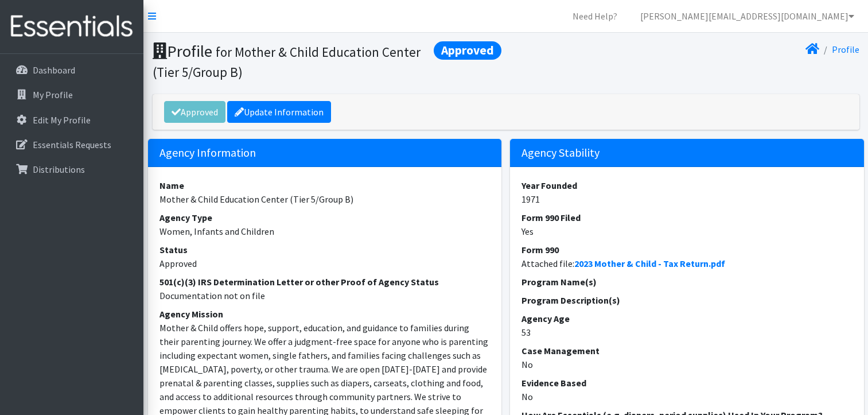 The width and height of the screenshot is (868, 415). Describe the element at coordinates (324, 314) in the screenshot. I see `dt: Agency Mission` at that location.